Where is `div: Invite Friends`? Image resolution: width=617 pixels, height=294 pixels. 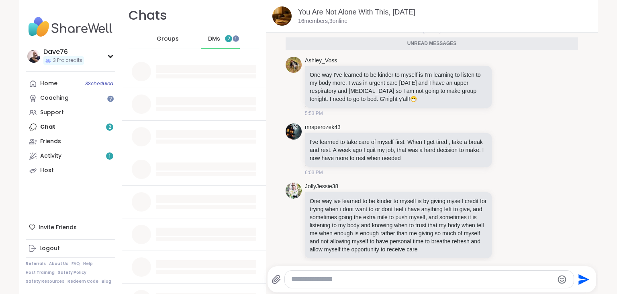
div: Invite Friends is located at coordinates (70, 227).